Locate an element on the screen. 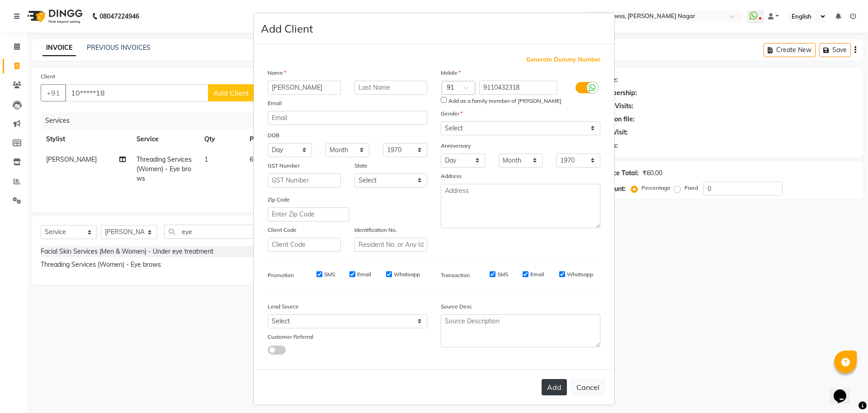  label: Lead Source is located at coordinates (283, 306).